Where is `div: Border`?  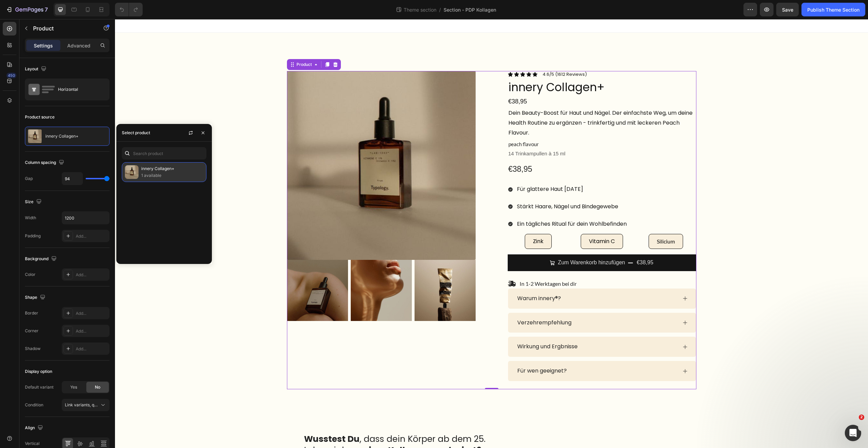 div: Border is located at coordinates (32, 313).